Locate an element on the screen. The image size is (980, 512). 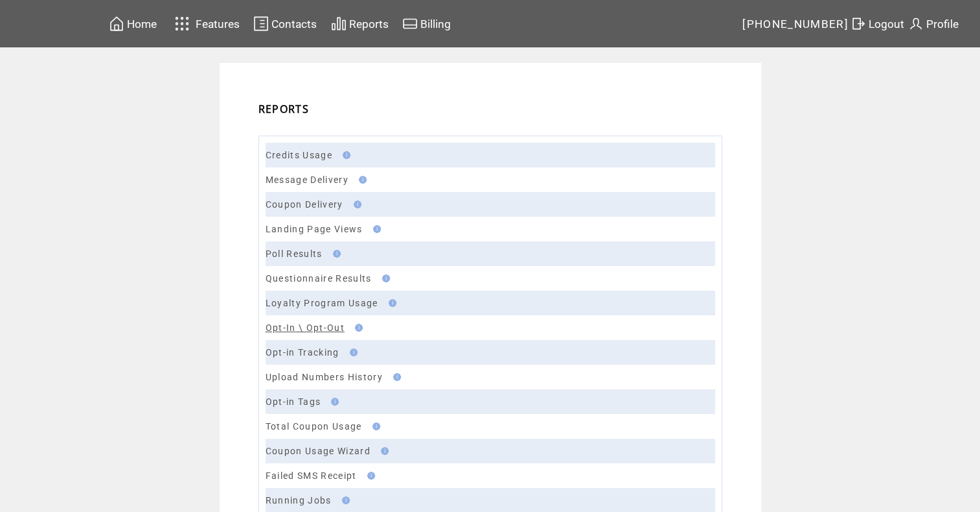
a: Opt-in Tracking is located at coordinates (303, 353).